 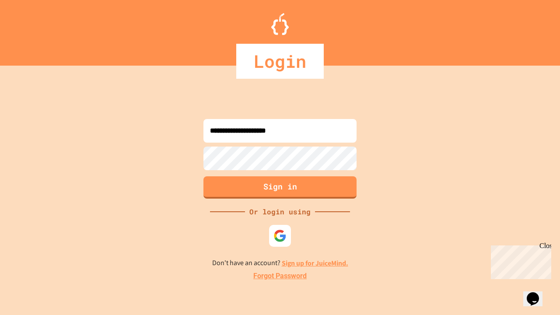 I want to click on img: Logo.svg, so click(x=280, y=24).